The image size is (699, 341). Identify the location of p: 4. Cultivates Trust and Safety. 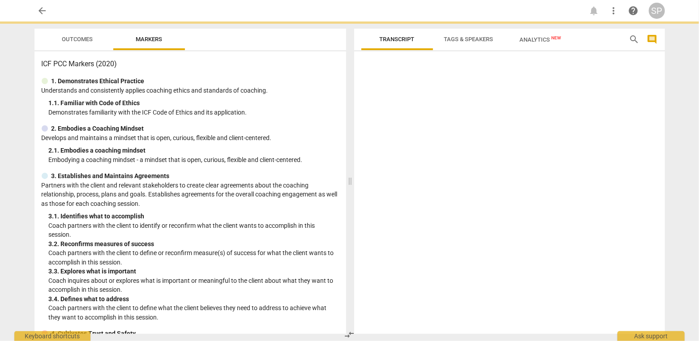
(94, 334).